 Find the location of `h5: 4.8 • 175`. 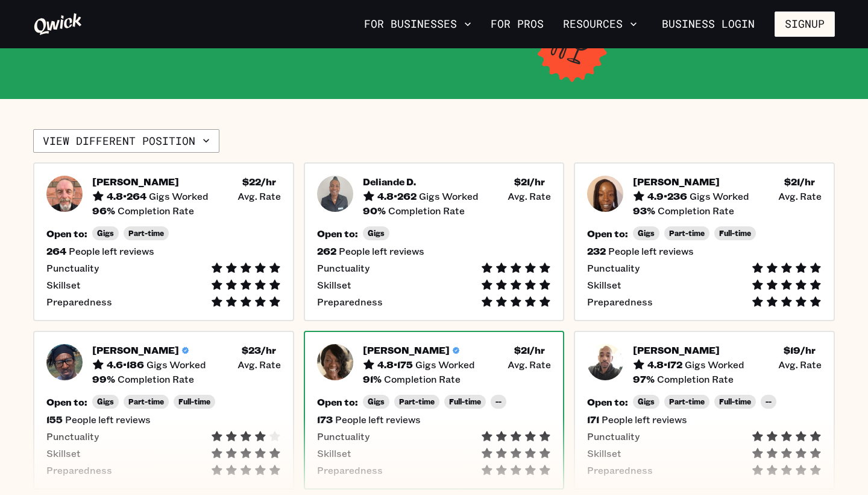

h5: 4.8 • 175 is located at coordinates (395, 364).